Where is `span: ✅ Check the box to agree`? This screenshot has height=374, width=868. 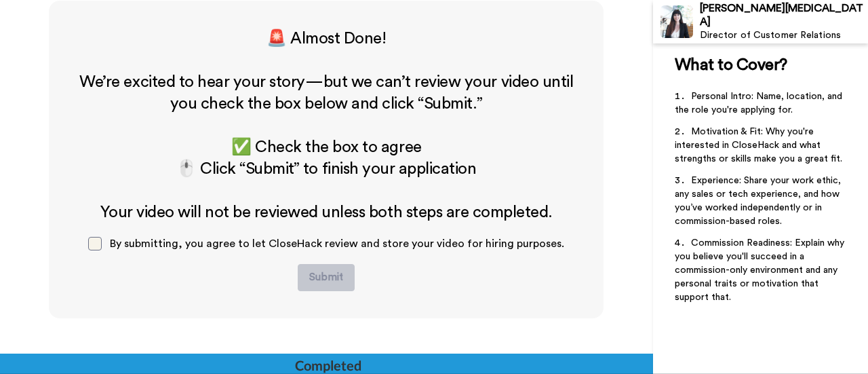 span: ✅ Check the box to agree is located at coordinates (326, 147).